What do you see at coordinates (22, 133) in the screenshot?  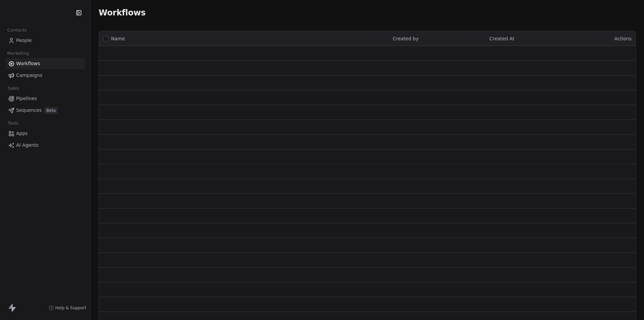 I see `span: Apps` at bounding box center [22, 133].